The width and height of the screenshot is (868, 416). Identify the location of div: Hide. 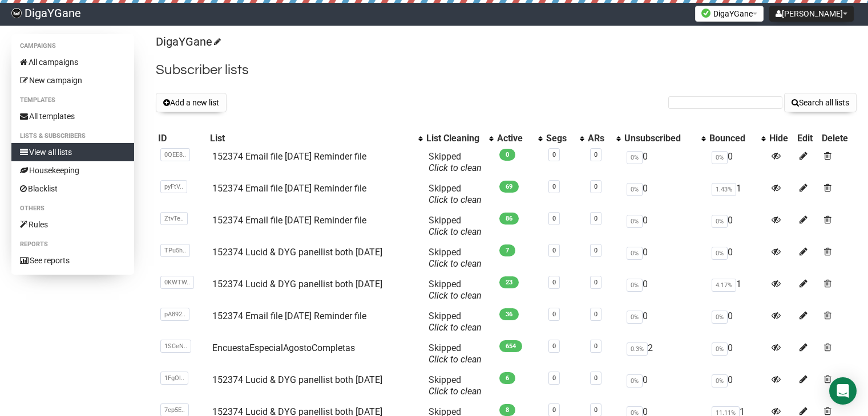
(781, 139).